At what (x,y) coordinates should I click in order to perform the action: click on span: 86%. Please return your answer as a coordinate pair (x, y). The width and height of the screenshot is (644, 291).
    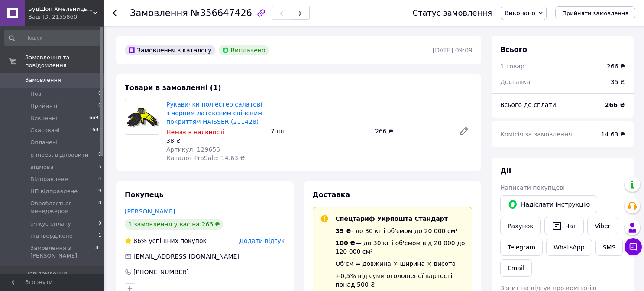
    Looking at the image, I should click on (140, 241).